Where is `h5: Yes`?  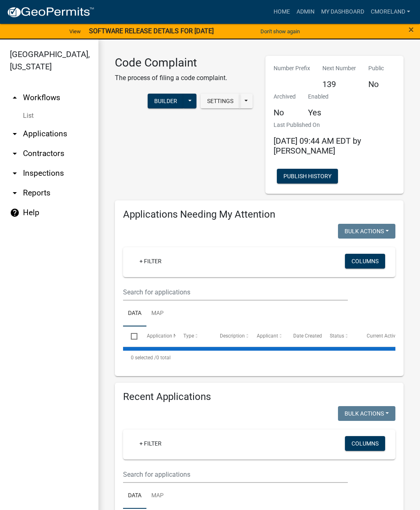 h5: Yes is located at coordinates (318, 113).